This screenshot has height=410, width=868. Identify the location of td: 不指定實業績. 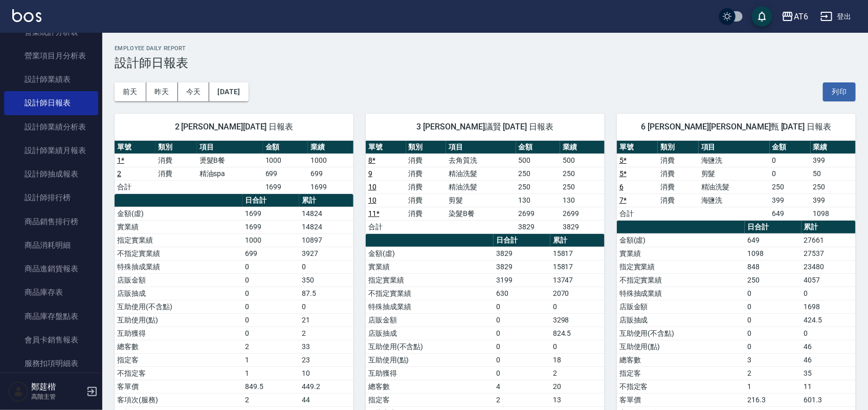
(430, 293).